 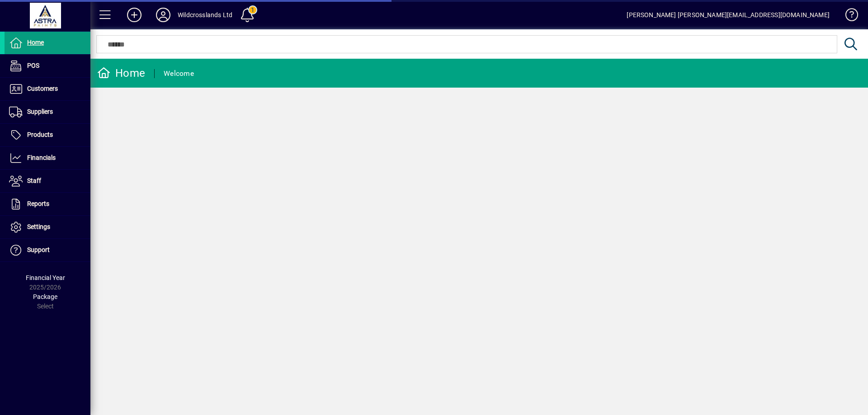 What do you see at coordinates (48, 181) in the screenshot?
I see `a: Staff` at bounding box center [48, 181].